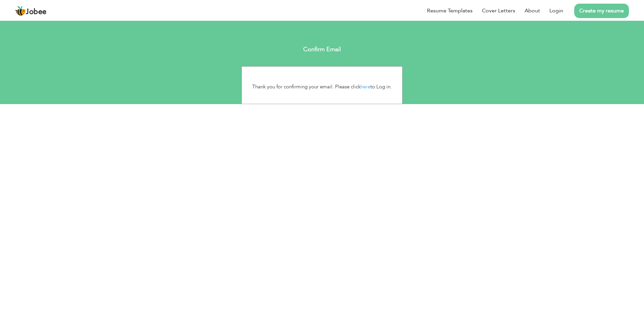 The width and height of the screenshot is (644, 319). Describe the element at coordinates (498, 11) in the screenshot. I see `a: Cover Letters` at that location.